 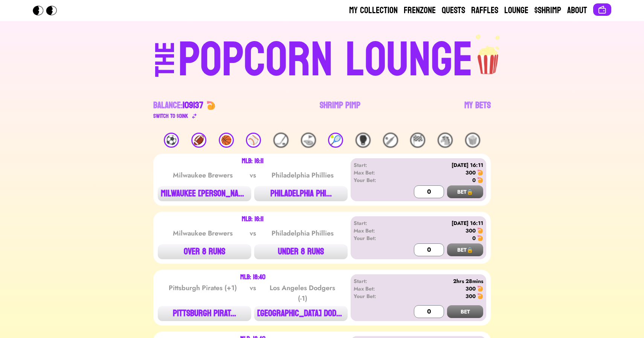 I want to click on button: PITTSBURGH PIRAT..., so click(x=204, y=314).